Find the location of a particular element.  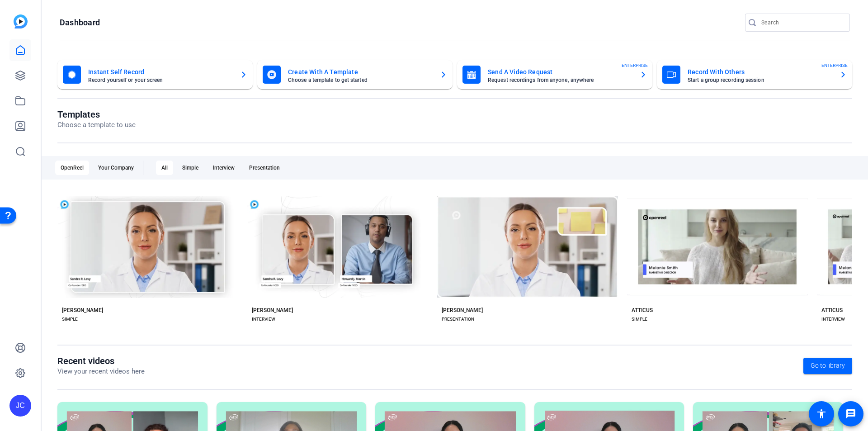

a: Go to library is located at coordinates (828, 366).